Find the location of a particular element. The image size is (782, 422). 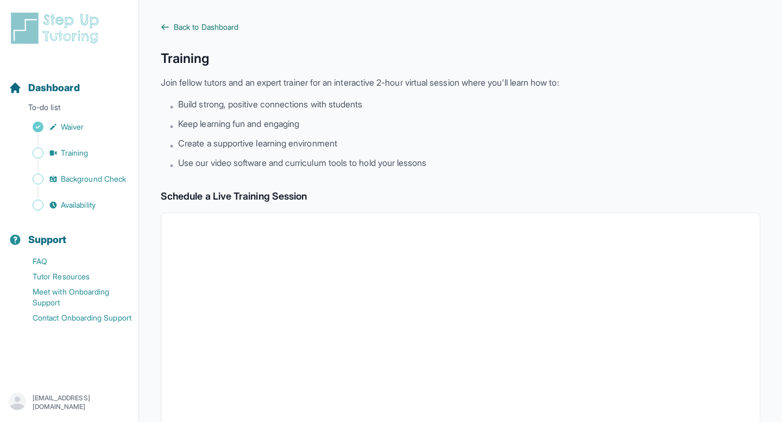

span: Create a supportive learning environment is located at coordinates (257, 143).